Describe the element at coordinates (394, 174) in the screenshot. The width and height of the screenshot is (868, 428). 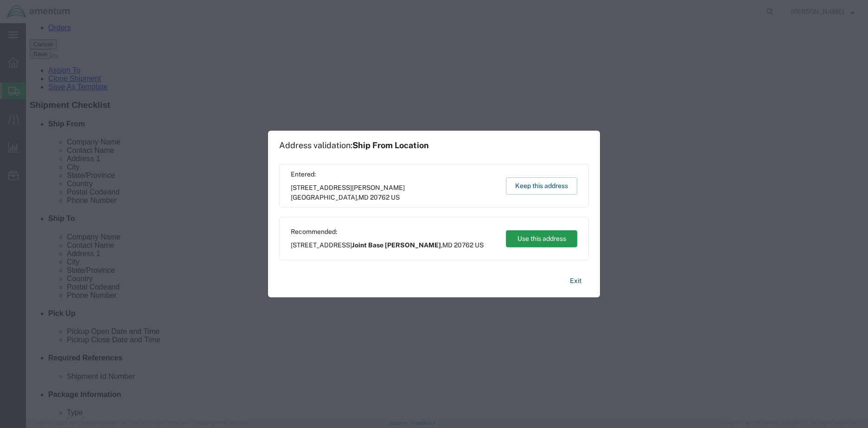
I see `span: Entered:` at that location.